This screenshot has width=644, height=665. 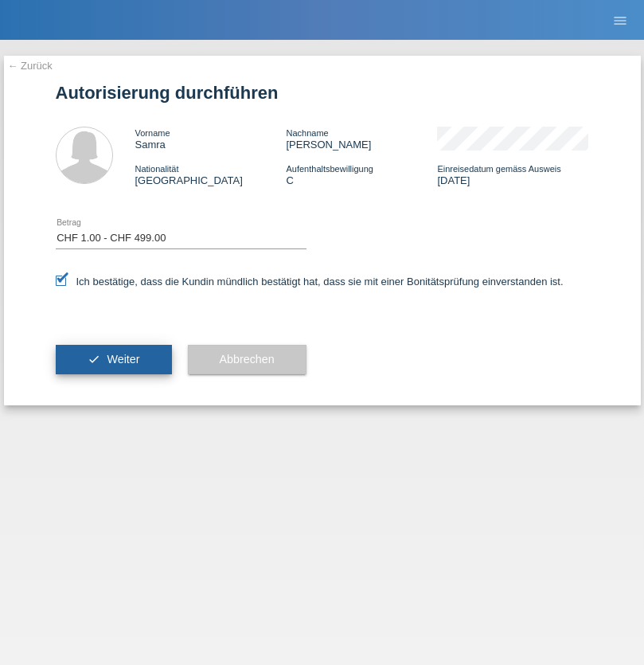 I want to click on div: Samra, so click(x=211, y=139).